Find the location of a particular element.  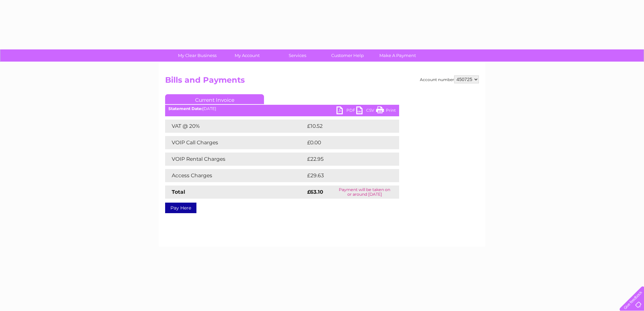

a: Customer Help is located at coordinates (347, 55).